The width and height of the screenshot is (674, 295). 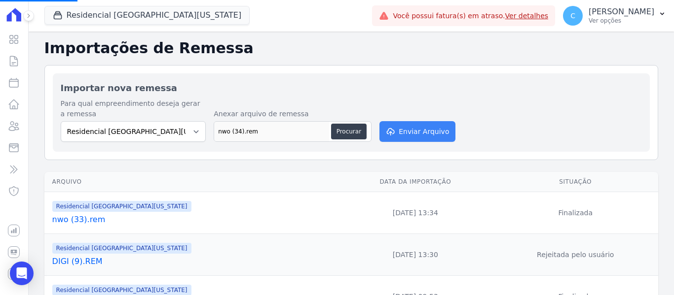 I want to click on span: C, so click(x=572, y=16).